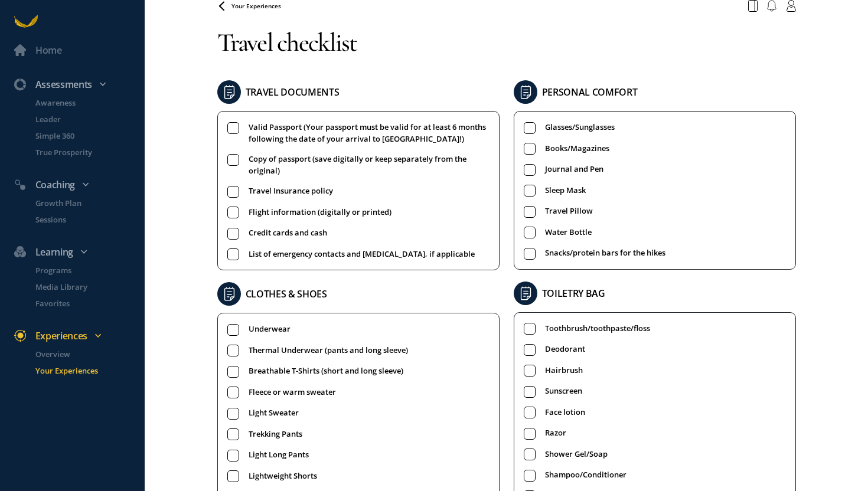 This screenshot has width=868, height=491. What do you see at coordinates (83, 136) in the screenshot?
I see `a: Simple 360` at bounding box center [83, 136].